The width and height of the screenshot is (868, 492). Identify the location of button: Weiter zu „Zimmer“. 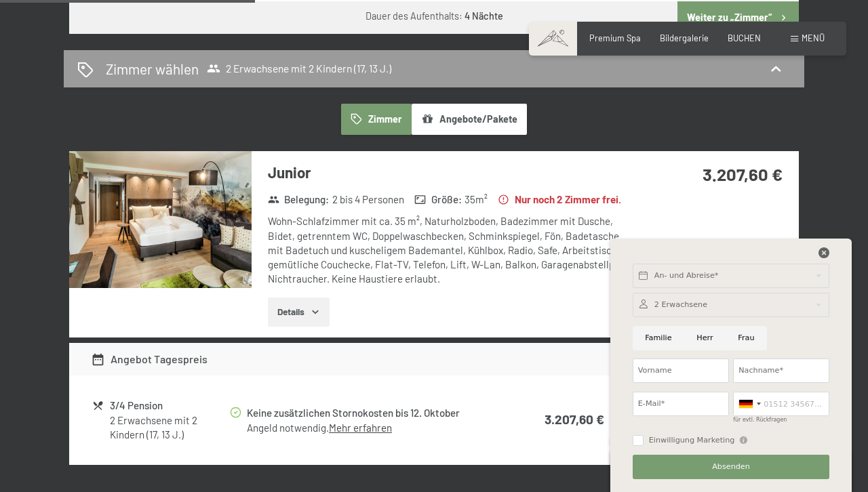
(738, 18).